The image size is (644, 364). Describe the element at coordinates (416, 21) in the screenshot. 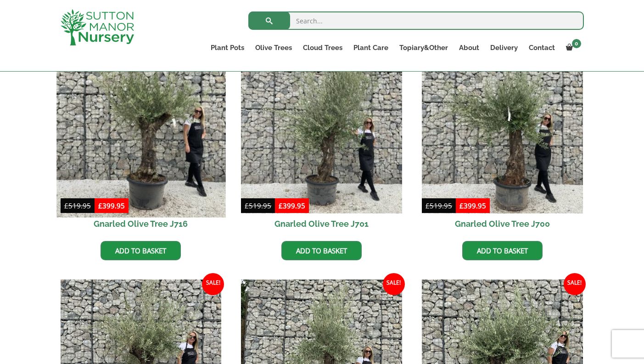

I see `input: Search...` at that location.